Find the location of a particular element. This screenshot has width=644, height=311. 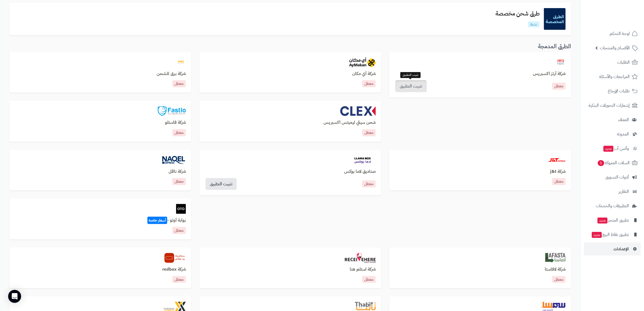

a: صناديق لاما بوكس is located at coordinates (290, 172).